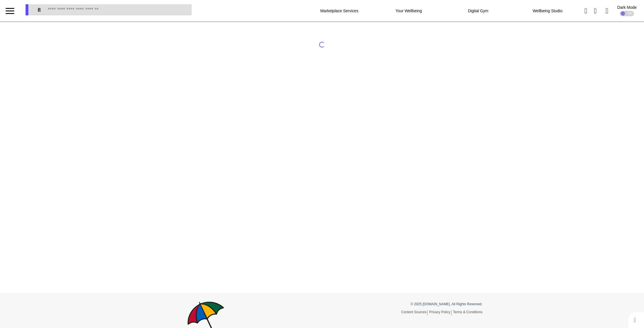 The height and width of the screenshot is (328, 644). I want to click on div: Dark Mode, so click(627, 8).